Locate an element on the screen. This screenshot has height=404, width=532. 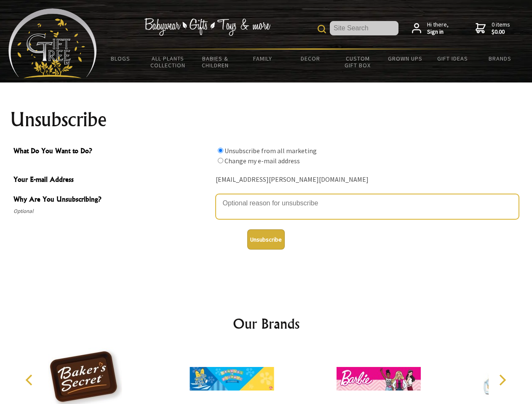
label: Change my e-mail address is located at coordinates (262, 161).